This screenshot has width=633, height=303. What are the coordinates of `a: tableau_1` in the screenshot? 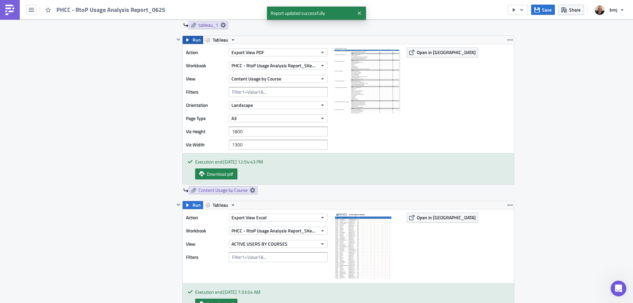 It's located at (208, 25).